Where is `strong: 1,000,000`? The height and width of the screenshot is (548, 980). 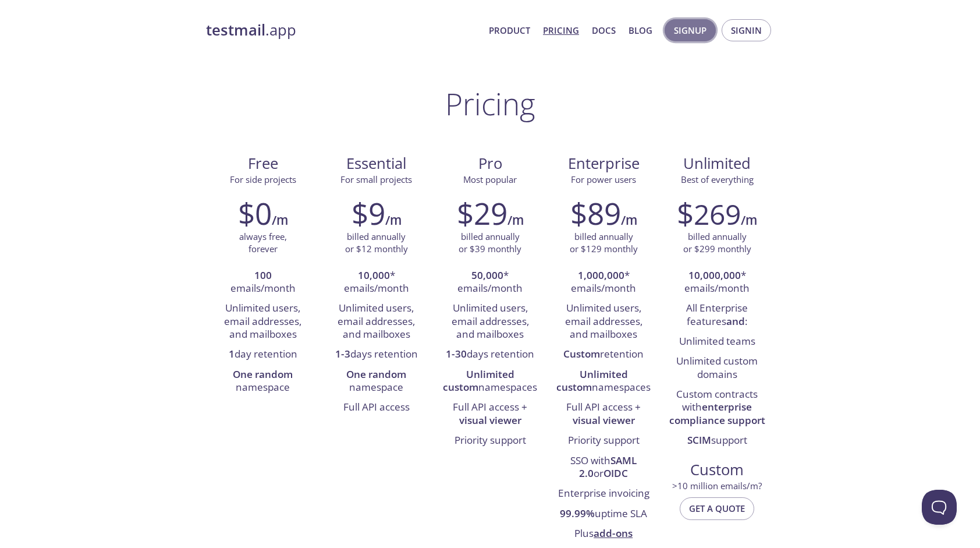 strong: 1,000,000 is located at coordinates (601, 275).